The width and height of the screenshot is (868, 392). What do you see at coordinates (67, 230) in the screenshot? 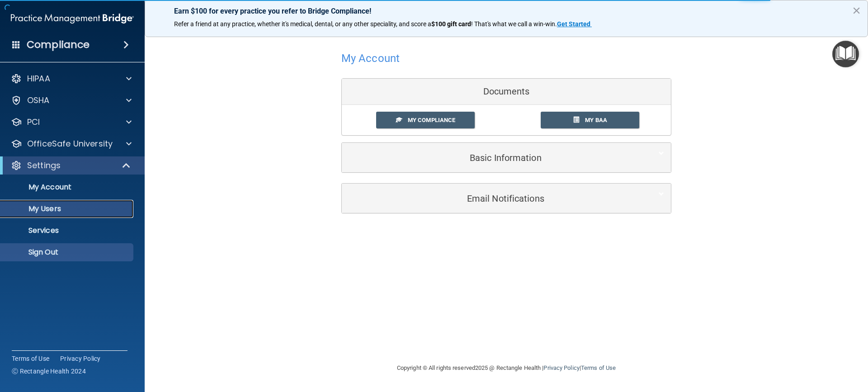
I see `p: Services` at bounding box center [67, 230].